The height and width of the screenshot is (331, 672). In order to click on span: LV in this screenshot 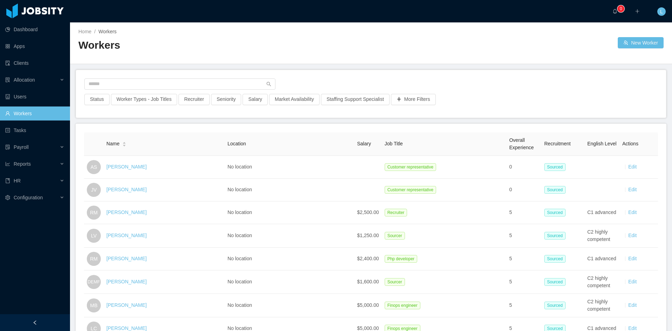, I will do `click(94, 235)`.